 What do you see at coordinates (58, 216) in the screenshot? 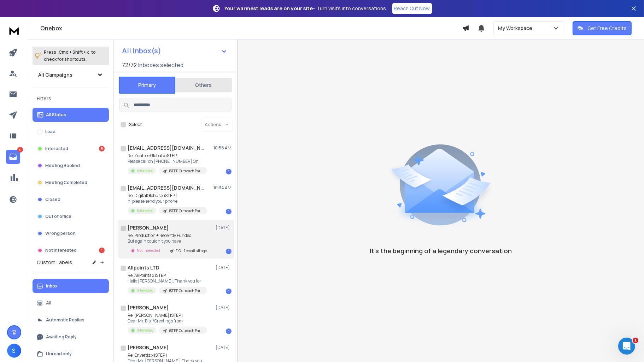
I see `p: Out of office` at bounding box center [58, 216].